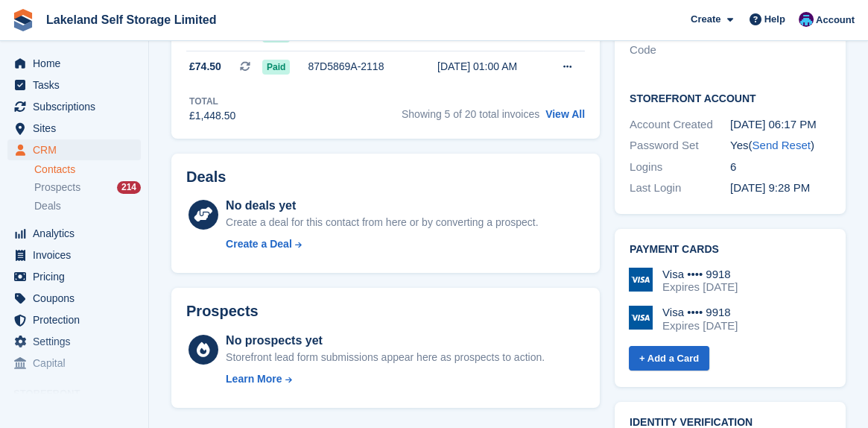 The width and height of the screenshot is (868, 428). What do you see at coordinates (779, 167) in the screenshot?
I see `div: 6` at bounding box center [779, 167].